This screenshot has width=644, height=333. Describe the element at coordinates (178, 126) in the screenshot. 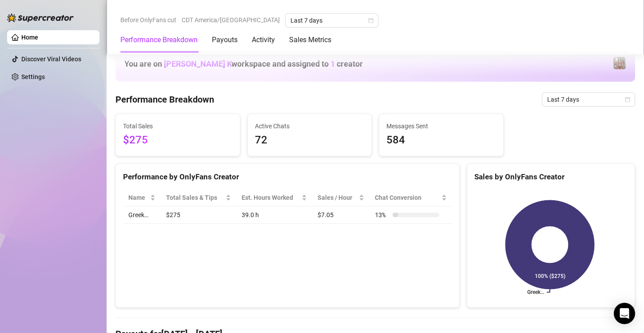

I see `span: Total Sales` at that location.